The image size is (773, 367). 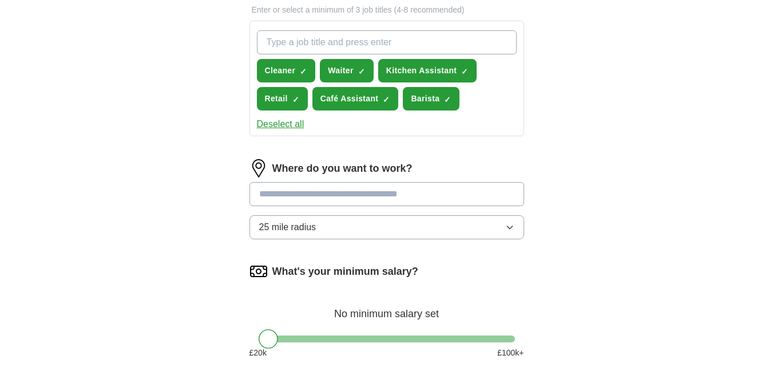 What do you see at coordinates (387, 227) in the screenshot?
I see `button: 25 mile radius` at bounding box center [387, 227].